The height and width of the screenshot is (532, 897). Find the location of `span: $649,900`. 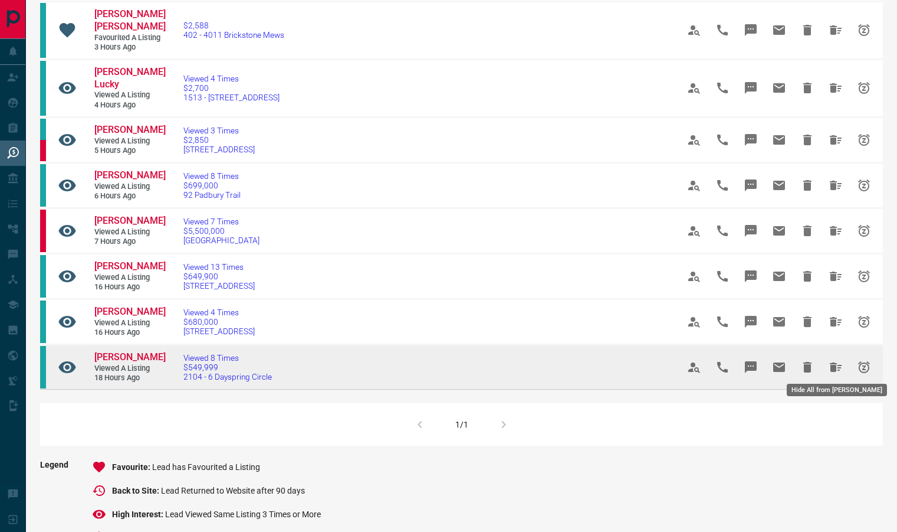

span: $649,900 is located at coordinates (219, 276).